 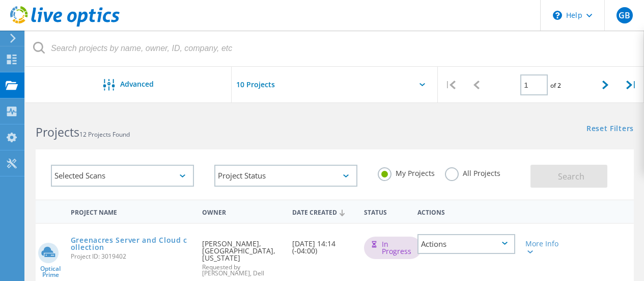 I want to click on a: Live Optics Dashboard, so click(x=65, y=25).